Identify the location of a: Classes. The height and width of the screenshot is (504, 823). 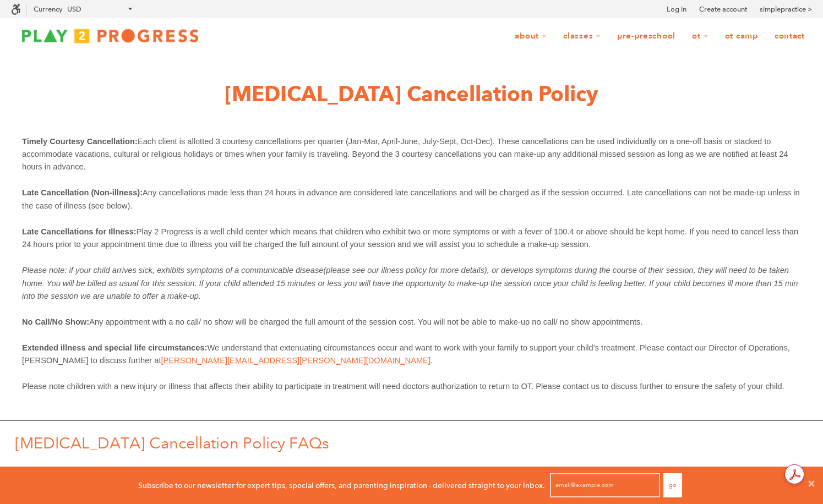
(582, 36).